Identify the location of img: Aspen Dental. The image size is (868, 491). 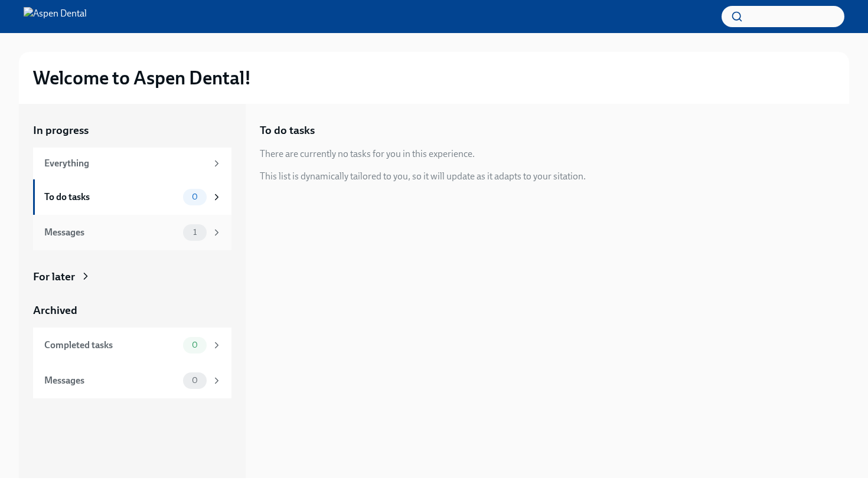
(55, 17).